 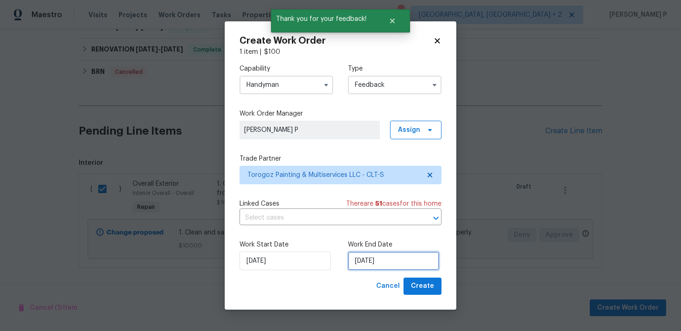 What do you see at coordinates (393, 21) in the screenshot?
I see `button: Close` at bounding box center [393, 21].